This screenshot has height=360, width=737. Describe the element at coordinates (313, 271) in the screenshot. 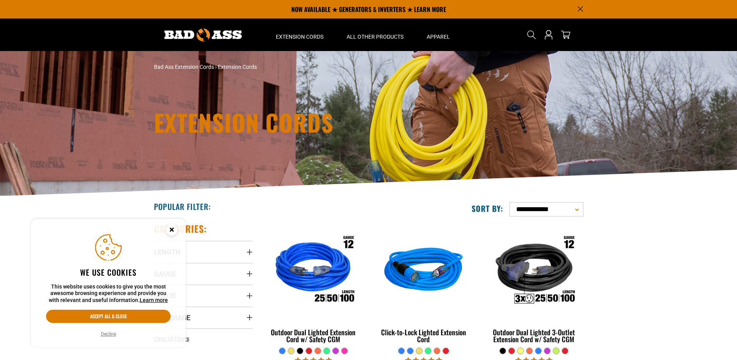

I see `img: Outdoor Dual Lighted Extension Cord w/ Safety CGM` at that location.